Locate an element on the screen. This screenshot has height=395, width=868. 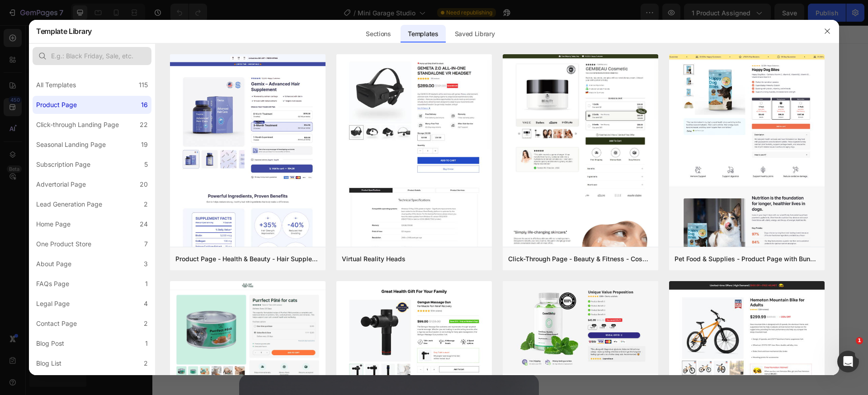
div: Lead Generation Page is located at coordinates (69, 204).